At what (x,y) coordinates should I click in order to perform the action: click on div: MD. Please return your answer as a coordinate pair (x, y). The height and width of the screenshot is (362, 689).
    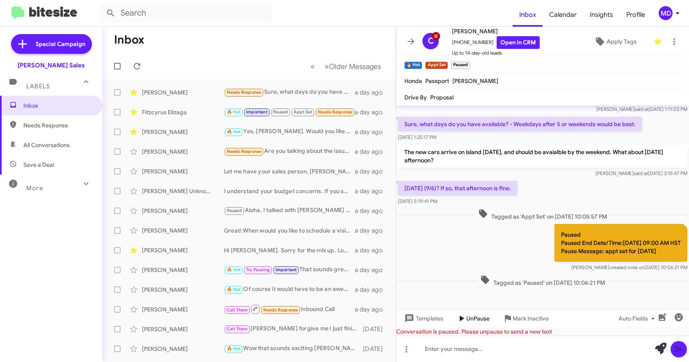
    Looking at the image, I should click on (666, 13).